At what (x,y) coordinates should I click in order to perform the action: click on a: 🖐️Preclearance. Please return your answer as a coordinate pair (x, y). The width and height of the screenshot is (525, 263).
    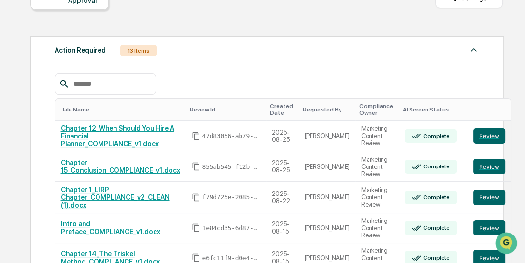
    Looking at the image, I should click on (36, 126).